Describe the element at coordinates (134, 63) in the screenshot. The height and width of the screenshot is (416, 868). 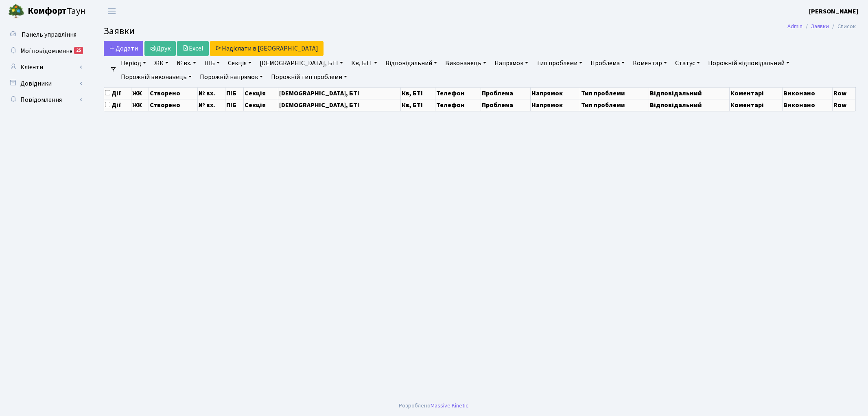
I see `a: Період` at that location.